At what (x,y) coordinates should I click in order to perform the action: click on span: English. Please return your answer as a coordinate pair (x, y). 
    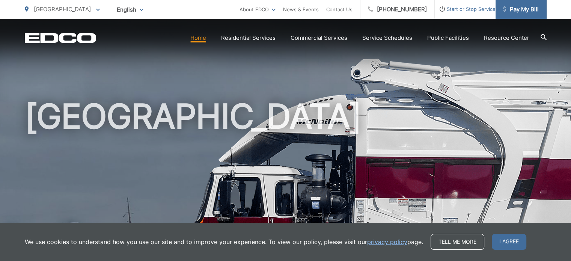
    Looking at the image, I should click on (130, 9).